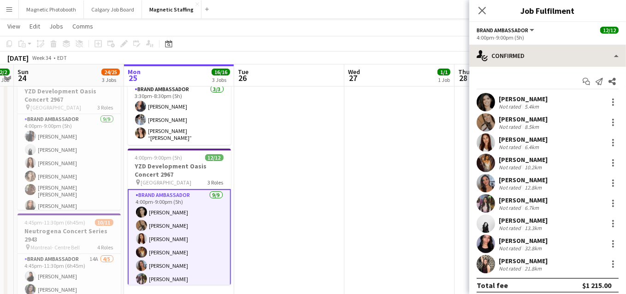 Image resolution: width=626 pixels, height=294 pixels. What do you see at coordinates (531, 127) in the screenshot?
I see `div: 8.5km` at bounding box center [531, 127].